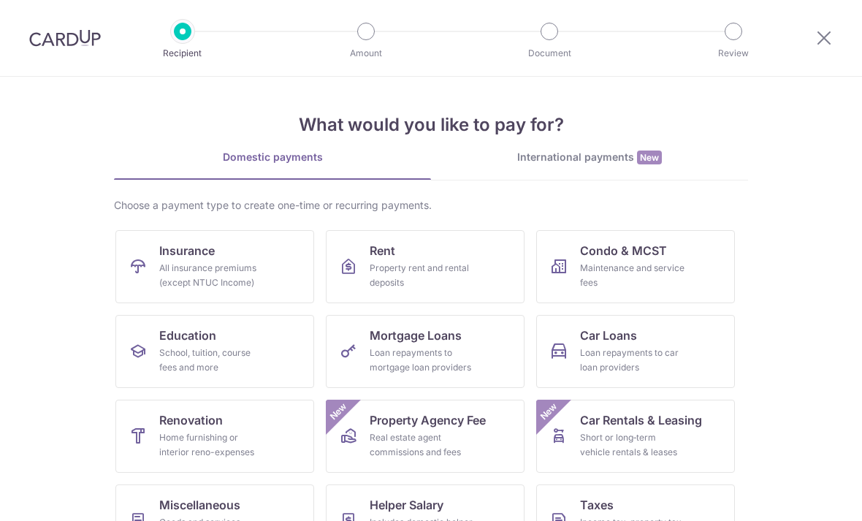 The image size is (862, 521). Describe the element at coordinates (425, 267) in the screenshot. I see `a: RentProperty rent and rental deposits` at that location.